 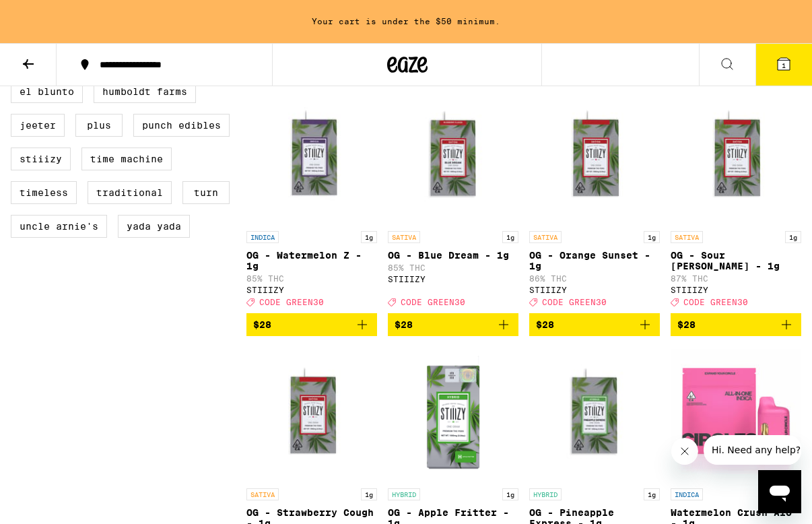 I want to click on a: Open page for OG - Blue Dream - 1g from STIIIZY, so click(x=453, y=201).